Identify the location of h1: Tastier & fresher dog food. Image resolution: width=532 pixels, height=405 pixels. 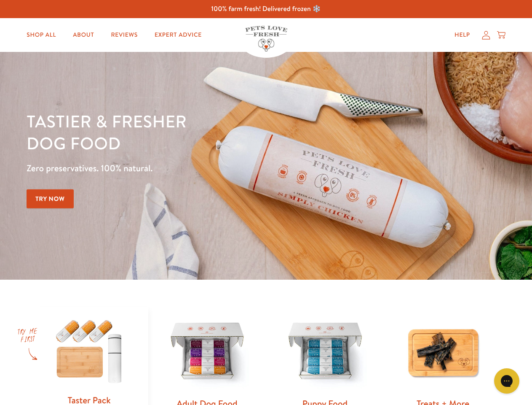
(186, 132).